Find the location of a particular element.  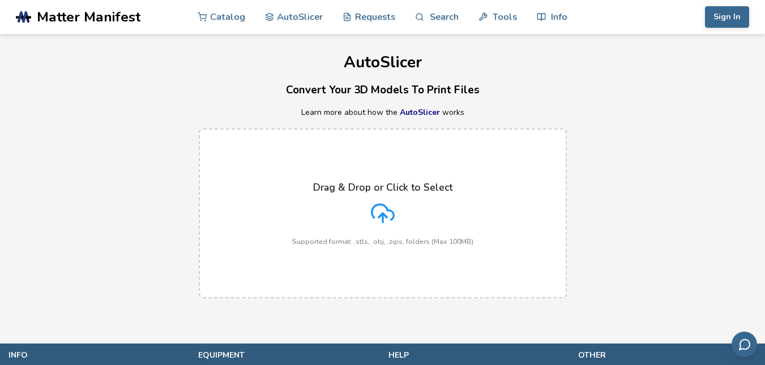

p: help is located at coordinates (477, 355).